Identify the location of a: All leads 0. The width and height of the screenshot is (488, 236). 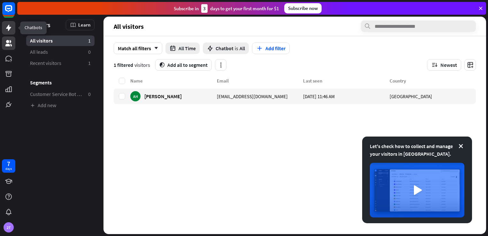
(60, 52).